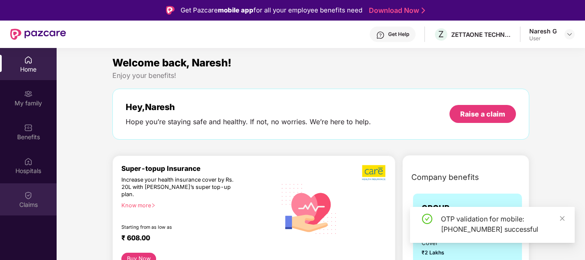  I want to click on img: svg+xml;base64,PHN2ZyB4bWxucz0iaHR0cDovL3d3dy53My5vcmcvMjAwMC9zdmciIHhtbG5zOnhsaW5rPSJodHRwOi8vd3..., so click(309, 208).